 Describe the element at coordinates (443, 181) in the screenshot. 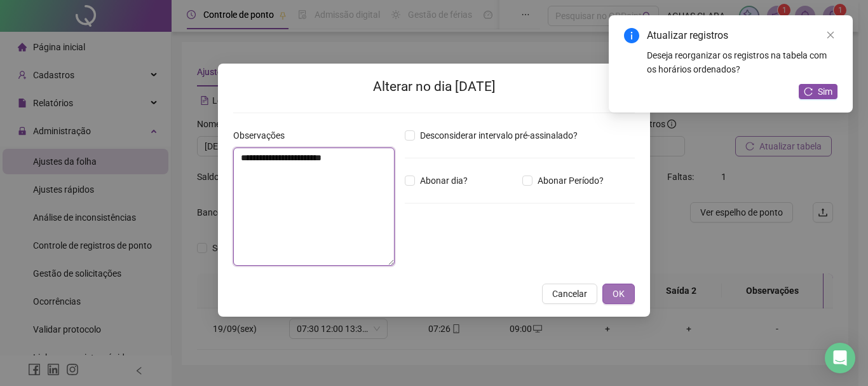

I see `span: Abonar dia?` at that location.